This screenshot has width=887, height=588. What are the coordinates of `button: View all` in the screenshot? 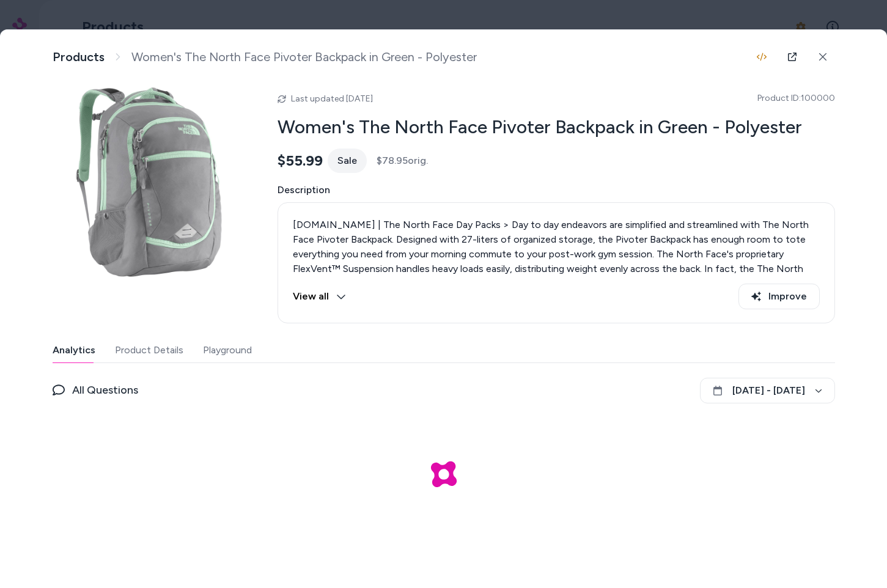 It's located at (319, 296).